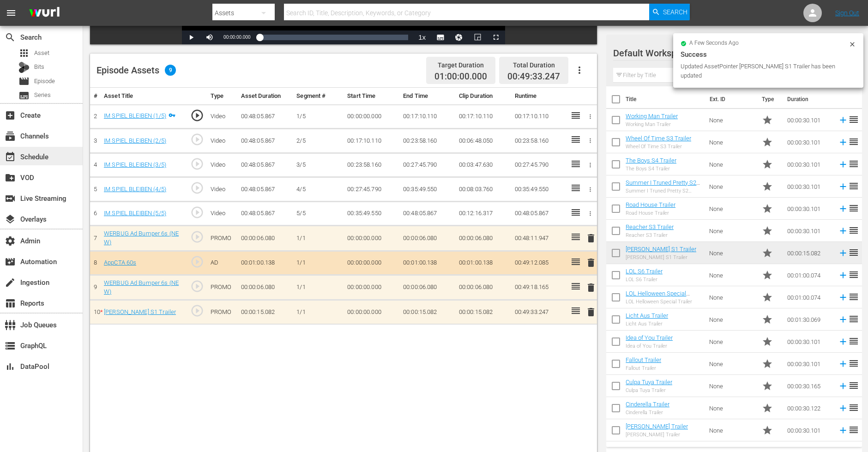 The width and height of the screenshot is (868, 452). Describe the element at coordinates (483, 213) in the screenshot. I see `td: 00:12:16.317` at that location.